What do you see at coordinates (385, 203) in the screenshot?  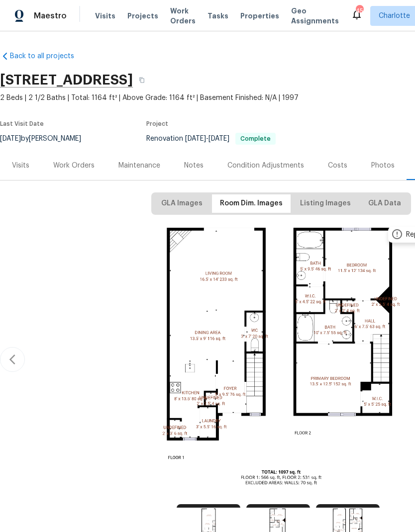 I see `span: GLA Data` at bounding box center [385, 203].